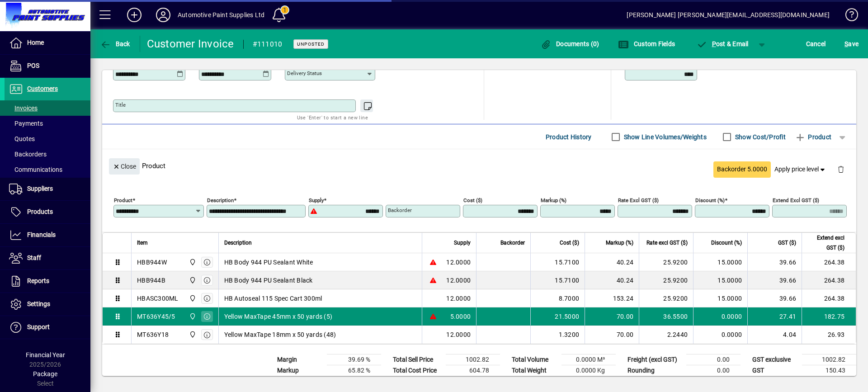 The height and width of the screenshot is (392, 868). Describe the element at coordinates (816, 44) in the screenshot. I see `button: Cancel` at that location.